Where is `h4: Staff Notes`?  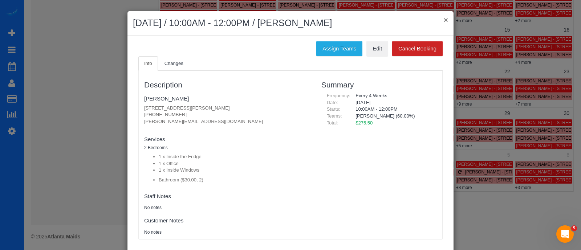 h4: Staff Notes is located at coordinates (227, 196).